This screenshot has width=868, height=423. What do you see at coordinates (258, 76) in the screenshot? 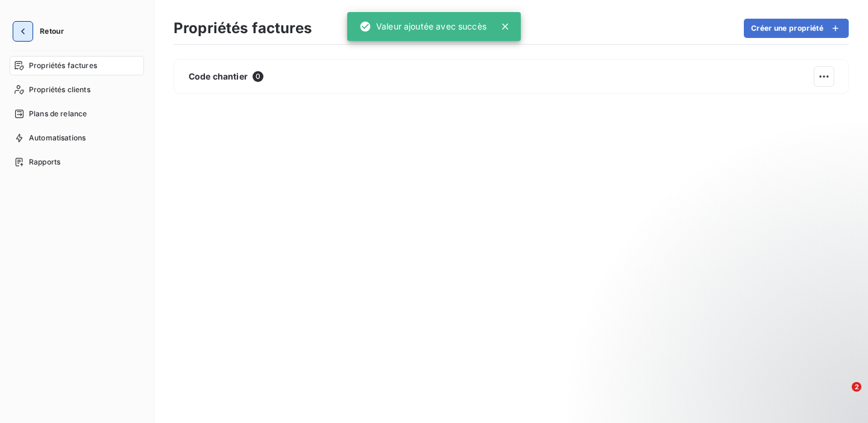
I see `span: 0` at bounding box center [258, 76].